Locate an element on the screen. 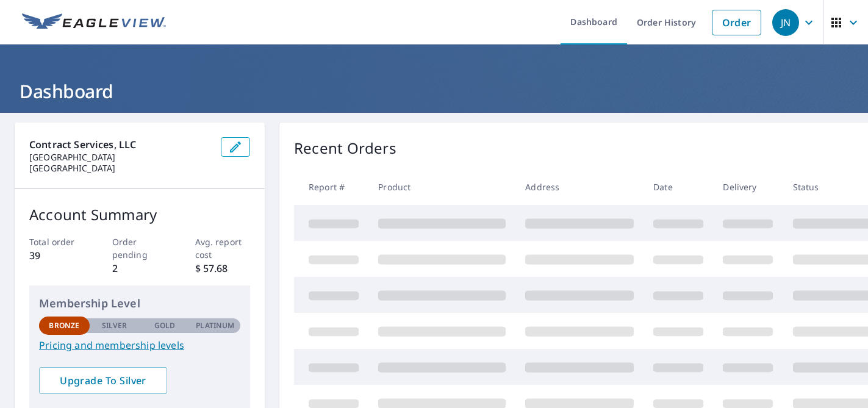 The image size is (868, 408). a: Order is located at coordinates (737, 23).